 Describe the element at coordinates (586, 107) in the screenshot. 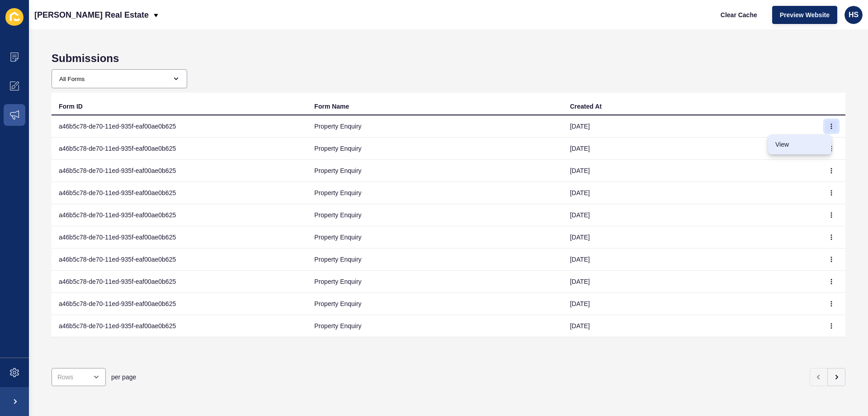

I see `div: Created At` at that location.